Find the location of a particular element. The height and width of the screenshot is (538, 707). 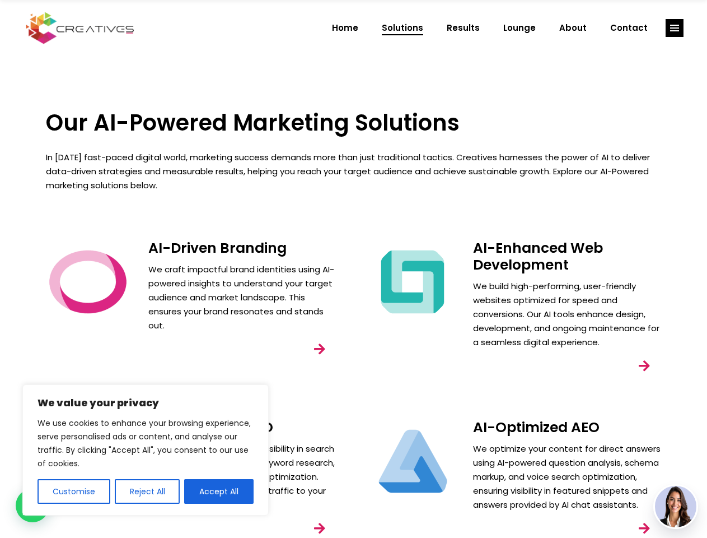

p: We optimize your content for direct answers using AI-powered question analysis, schema markup, an... is located at coordinates (567, 476).